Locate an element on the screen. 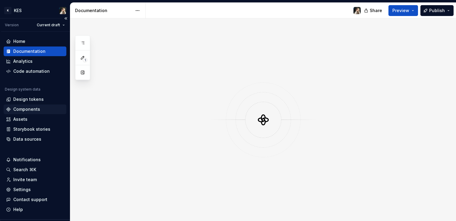 The width and height of the screenshot is (456, 221). div: Design tokens is located at coordinates (28, 99).